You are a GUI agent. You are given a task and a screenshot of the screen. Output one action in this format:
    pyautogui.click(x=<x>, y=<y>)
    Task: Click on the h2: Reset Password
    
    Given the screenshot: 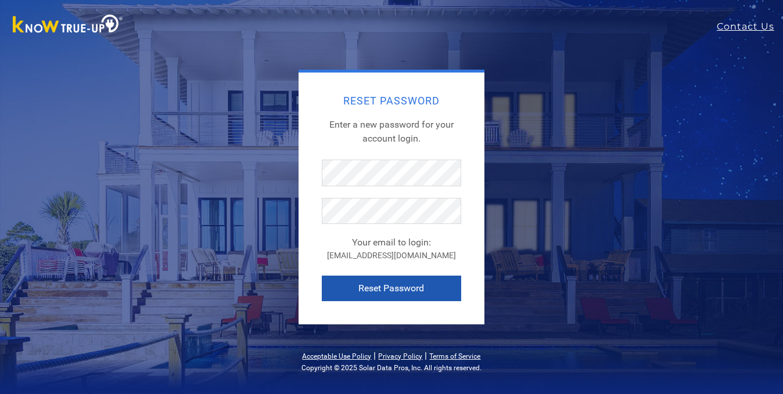 What is the action you would take?
    pyautogui.click(x=392, y=101)
    